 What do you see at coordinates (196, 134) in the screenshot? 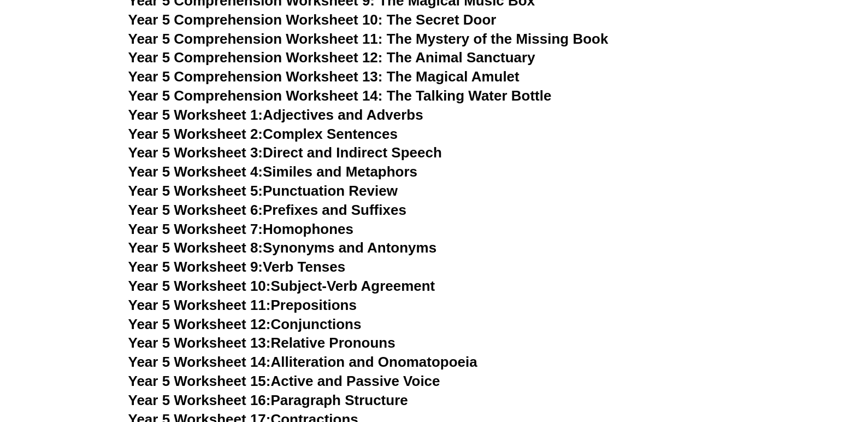
I see `span: Year 5 Worksheet 2:` at bounding box center [196, 134].